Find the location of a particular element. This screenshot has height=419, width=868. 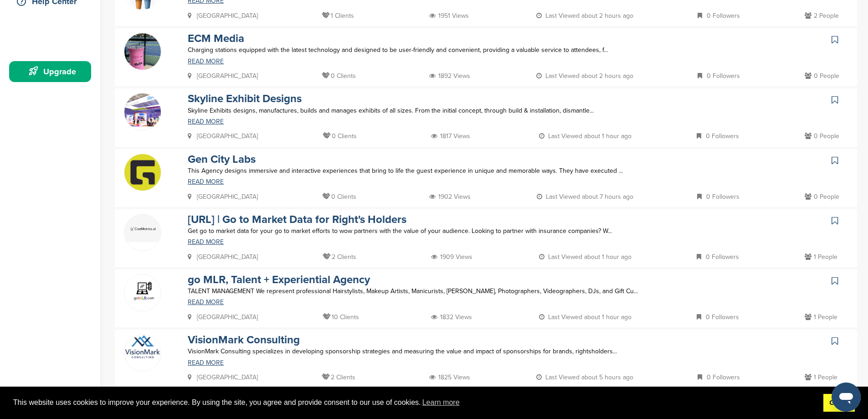

p: 10 Clients is located at coordinates (341, 317).